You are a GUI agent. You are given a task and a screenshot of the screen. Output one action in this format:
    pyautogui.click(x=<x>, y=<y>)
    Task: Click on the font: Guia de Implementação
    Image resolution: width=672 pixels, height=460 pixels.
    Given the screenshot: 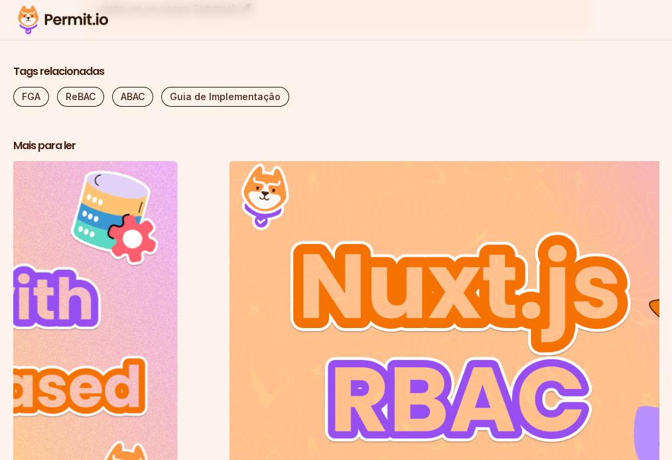 What is the action you would take?
    pyautogui.click(x=225, y=96)
    